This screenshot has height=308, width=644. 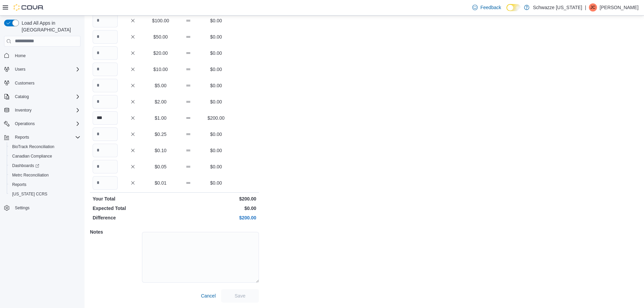 What do you see at coordinates (42, 56) in the screenshot?
I see `button: Home` at bounding box center [42, 56].